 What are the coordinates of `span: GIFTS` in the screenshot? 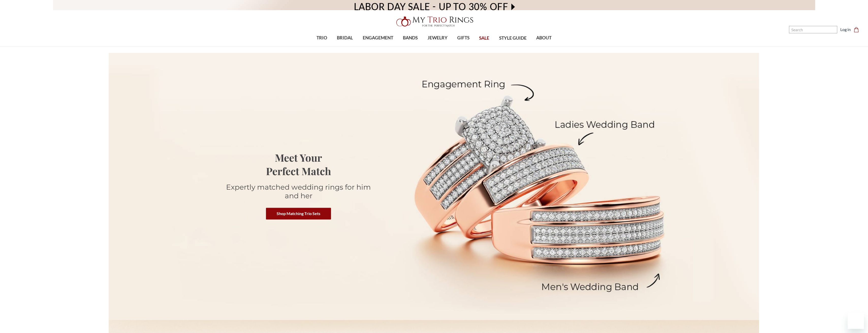 It's located at (463, 38).